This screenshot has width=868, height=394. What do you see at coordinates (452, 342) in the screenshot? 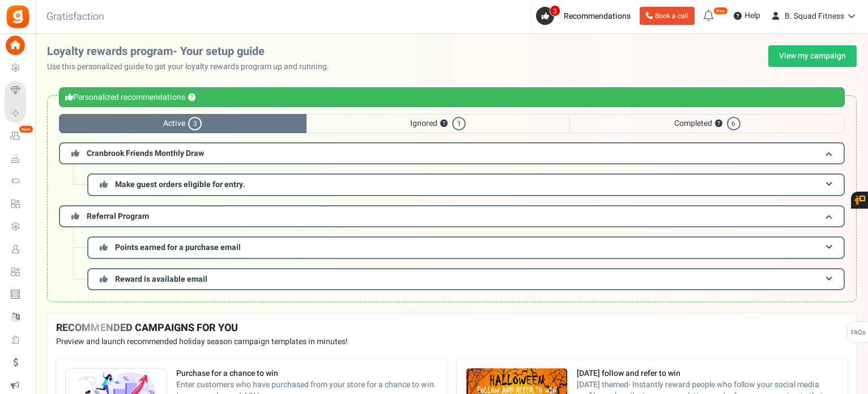
I see `p: Preview and launch recommended holiday season campaign templates in minutes!` at bounding box center [452, 342].